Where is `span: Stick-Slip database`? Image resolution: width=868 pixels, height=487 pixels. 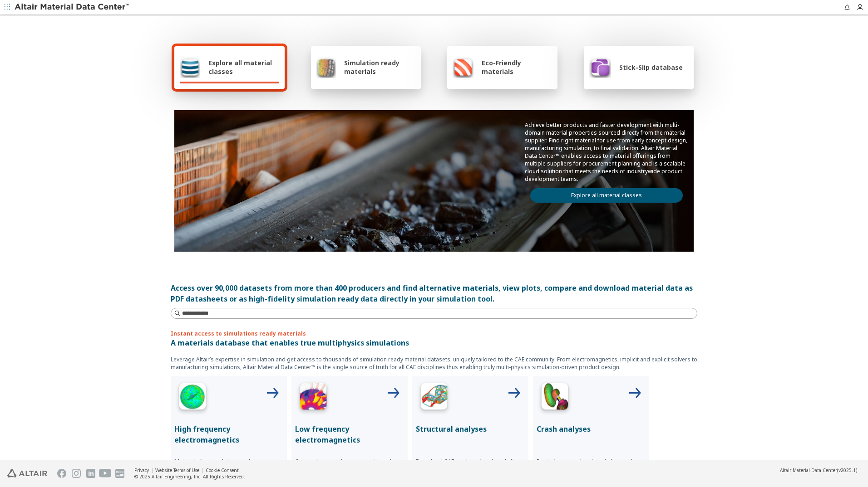
span: Stick-Slip database is located at coordinates (651, 67).